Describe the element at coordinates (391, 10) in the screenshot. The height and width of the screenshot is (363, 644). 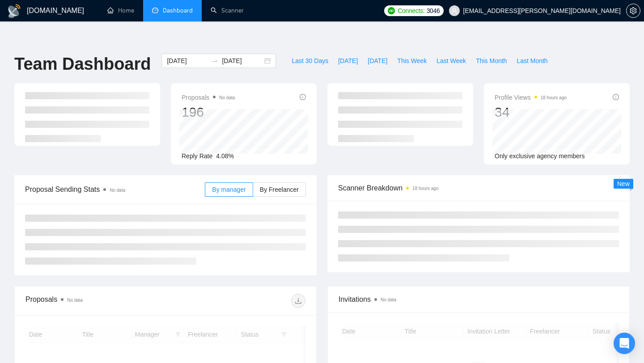
I see `img: upwork-logo.png` at that location.